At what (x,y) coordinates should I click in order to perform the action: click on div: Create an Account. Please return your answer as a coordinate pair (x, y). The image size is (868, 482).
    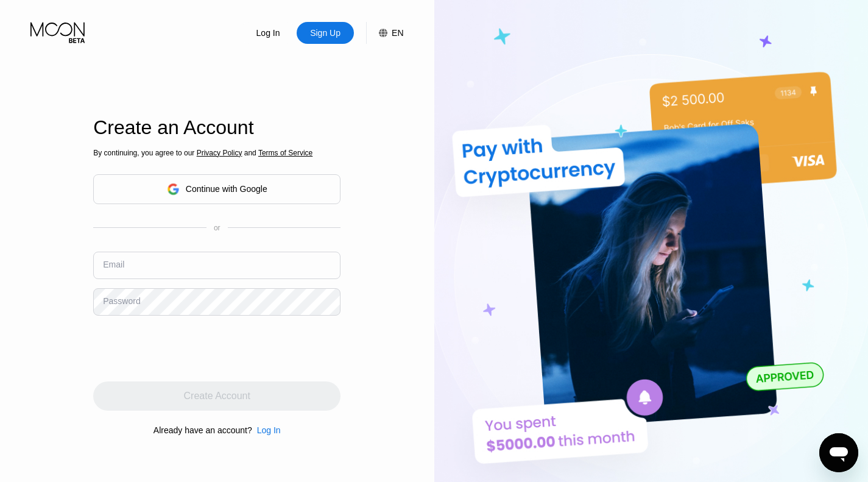
    Looking at the image, I should click on (217, 127).